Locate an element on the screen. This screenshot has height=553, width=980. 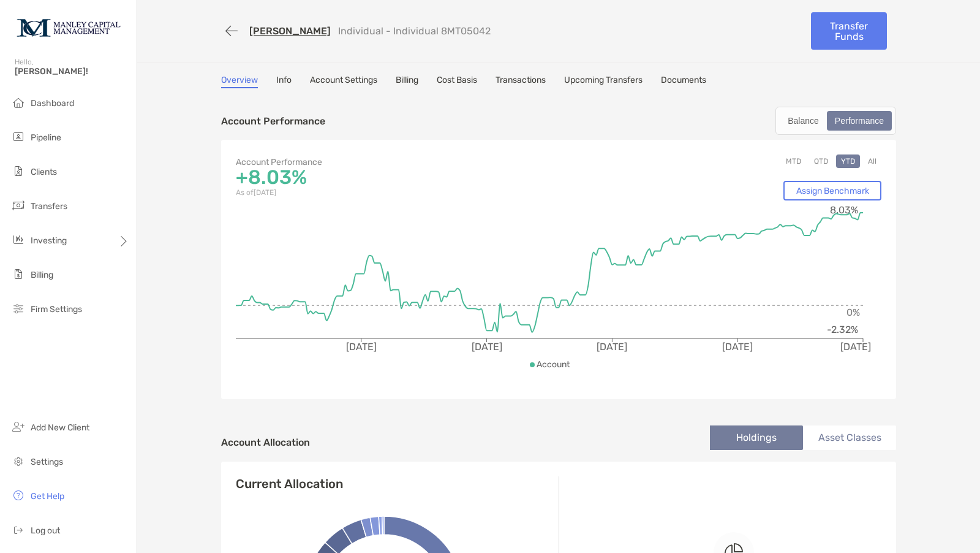
p: Individual - Individual 8MT05042 is located at coordinates (414, 30).